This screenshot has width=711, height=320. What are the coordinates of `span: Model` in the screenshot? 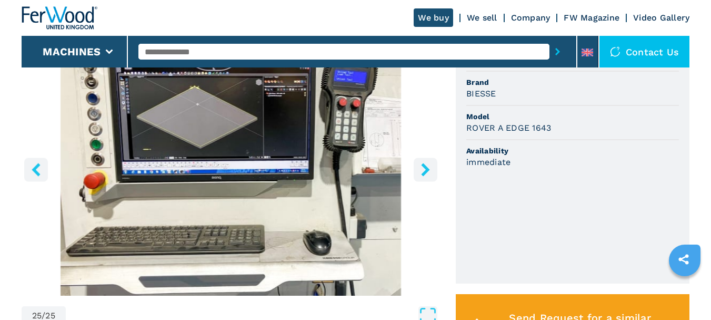 It's located at (573, 116).